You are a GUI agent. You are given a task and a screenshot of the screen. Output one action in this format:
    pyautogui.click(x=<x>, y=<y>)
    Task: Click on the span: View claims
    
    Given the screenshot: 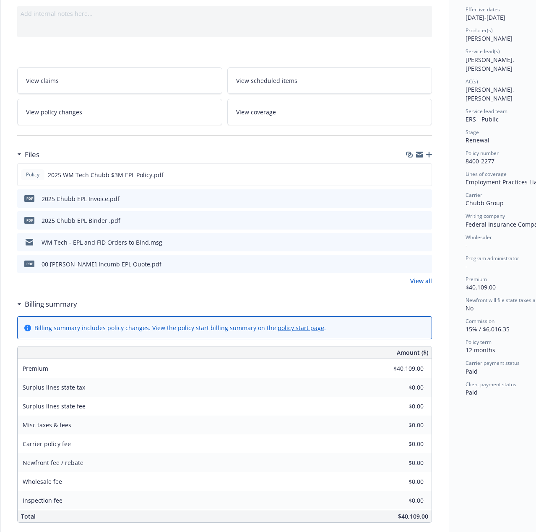 What is the action you would take?
    pyautogui.click(x=42, y=80)
    